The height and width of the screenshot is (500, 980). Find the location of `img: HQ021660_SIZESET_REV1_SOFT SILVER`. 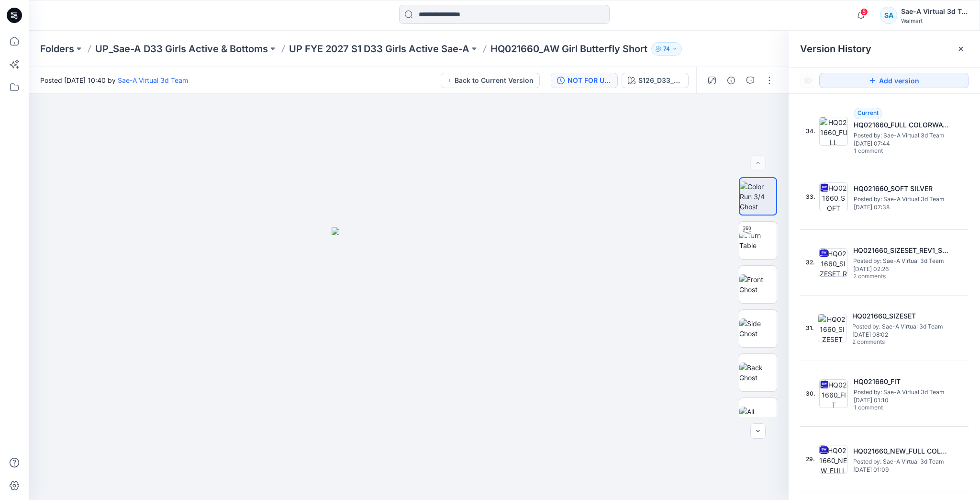

img: HQ021660_SIZESET_REV1_SOFT SILVER is located at coordinates (833, 262).